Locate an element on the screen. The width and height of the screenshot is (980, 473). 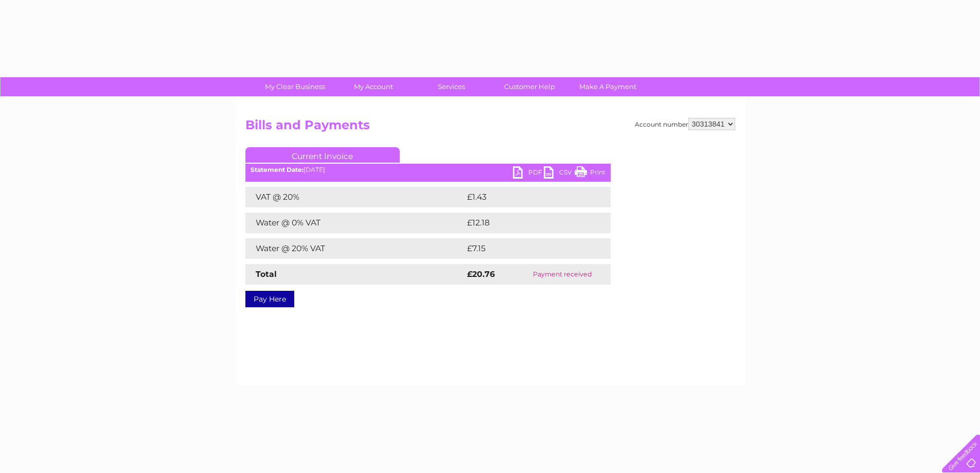
td: Water @ 0% VAT is located at coordinates (355, 223).